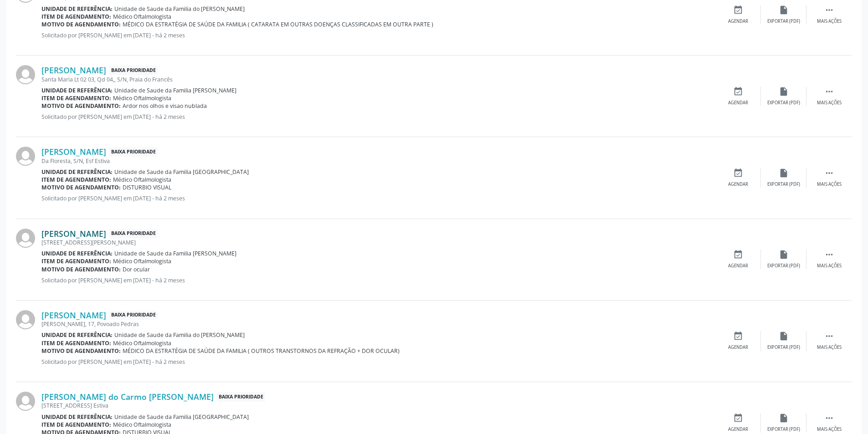 This screenshot has width=868, height=434. I want to click on span: Dor ocular, so click(136, 269).